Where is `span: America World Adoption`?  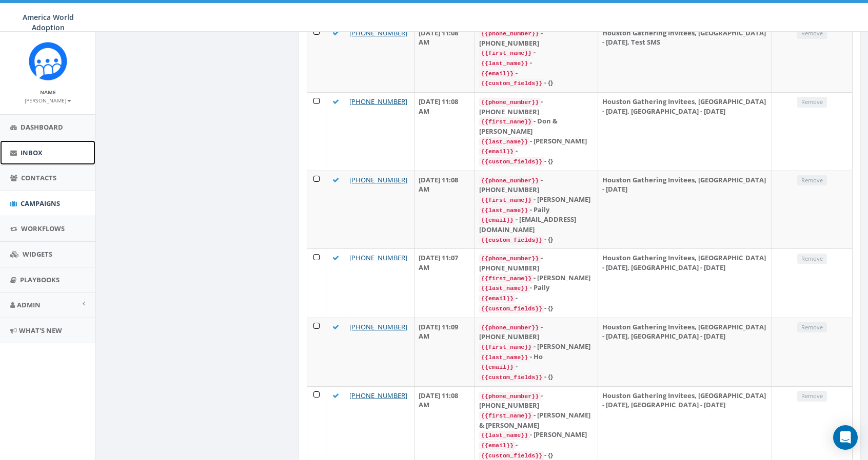
span: America World Adoption is located at coordinates (48, 22).